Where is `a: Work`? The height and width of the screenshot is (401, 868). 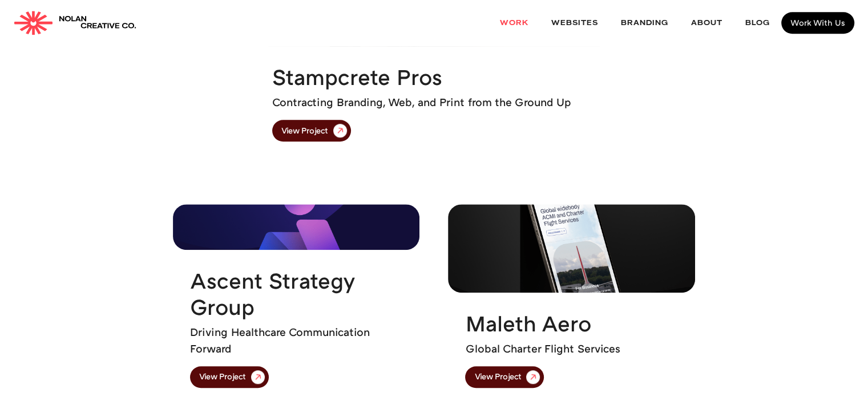
a: Work is located at coordinates (514, 23).